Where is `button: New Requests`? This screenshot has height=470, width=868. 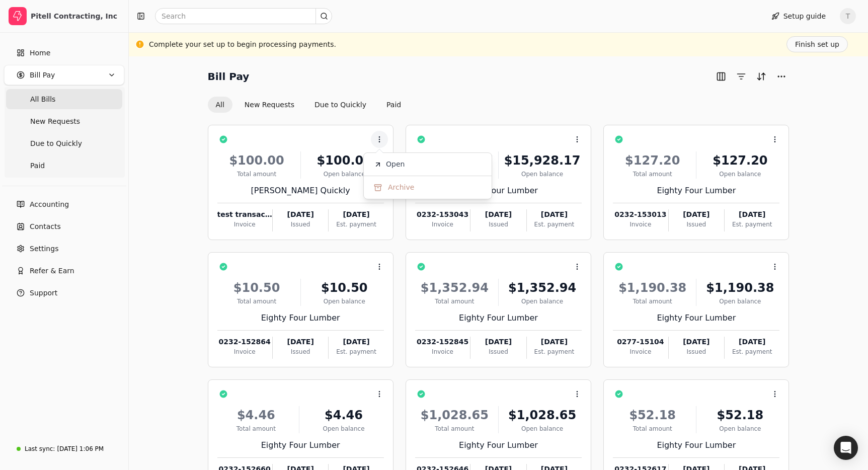
button: New Requests is located at coordinates (269, 104).